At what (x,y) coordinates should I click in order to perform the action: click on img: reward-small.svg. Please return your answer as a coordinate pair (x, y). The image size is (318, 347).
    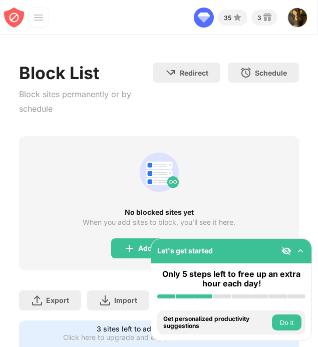
    Looking at the image, I should click on (267, 18).